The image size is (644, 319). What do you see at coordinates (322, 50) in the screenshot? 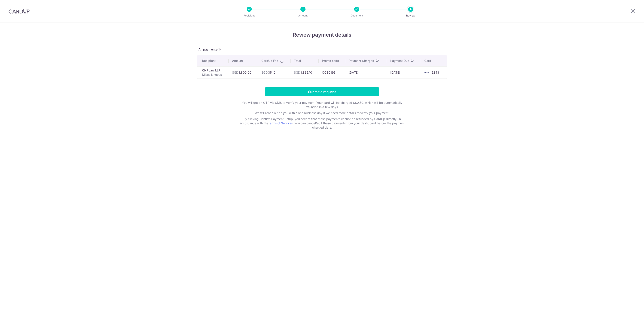
I see `p: All payments(1)` at bounding box center [322, 50].